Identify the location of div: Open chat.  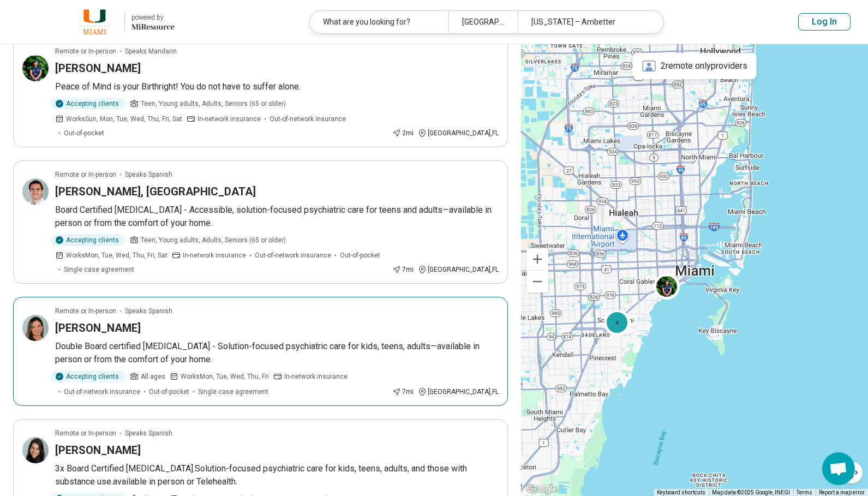
(839, 469).